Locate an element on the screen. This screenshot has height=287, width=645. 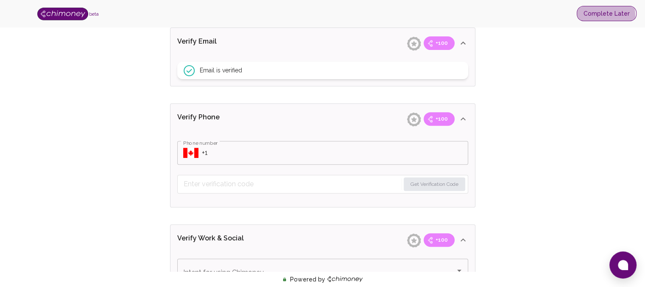
p: Verify Work & Social is located at coordinates (223, 240).